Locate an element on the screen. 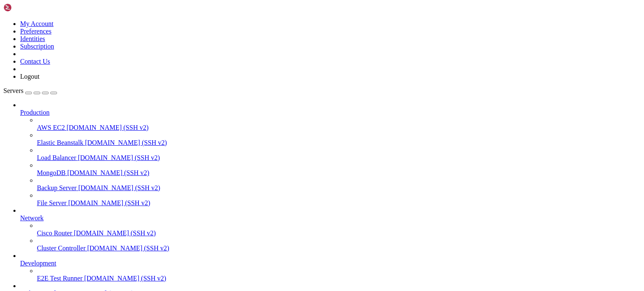  a: Identities is located at coordinates (33, 38).